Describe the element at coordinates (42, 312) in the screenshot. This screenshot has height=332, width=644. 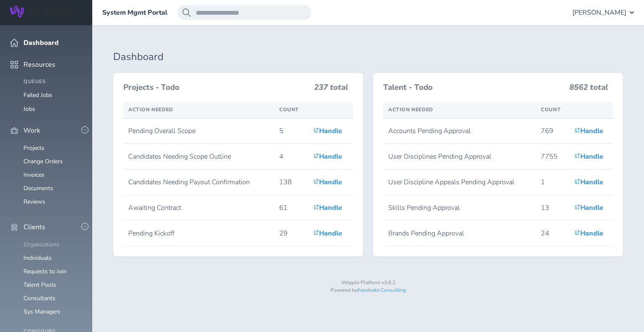
I see `a: Sys Managers` at that location.